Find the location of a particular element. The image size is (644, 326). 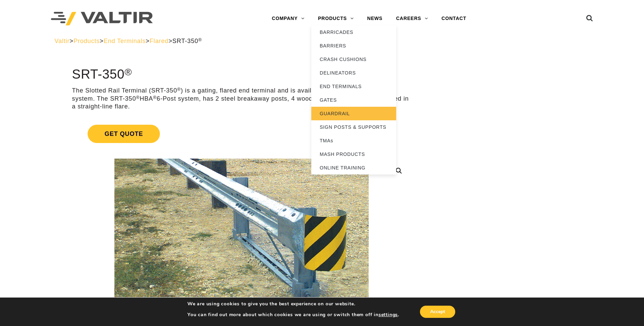

a: Products is located at coordinates (86, 41).